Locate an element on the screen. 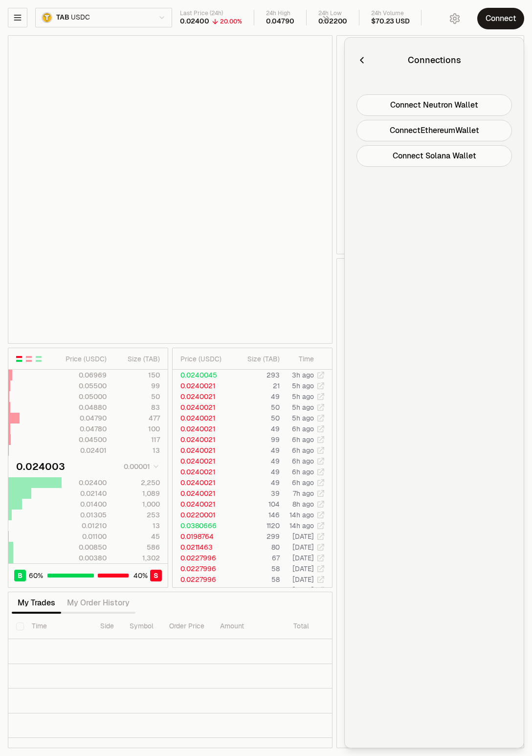 The width and height of the screenshot is (532, 756). div: 2,250 is located at coordinates (138, 482).